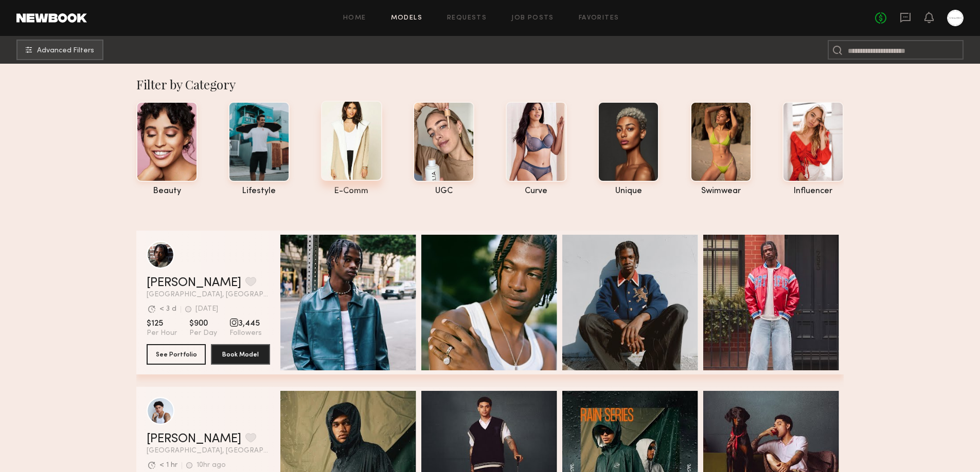  Describe the element at coordinates (533, 18) in the screenshot. I see `a: Job Posts` at that location.